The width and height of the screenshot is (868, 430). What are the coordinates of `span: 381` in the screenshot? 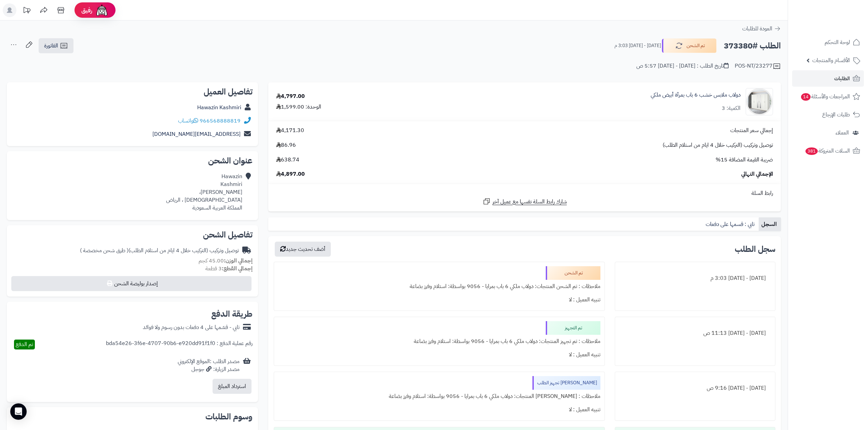 It's located at (812, 151).